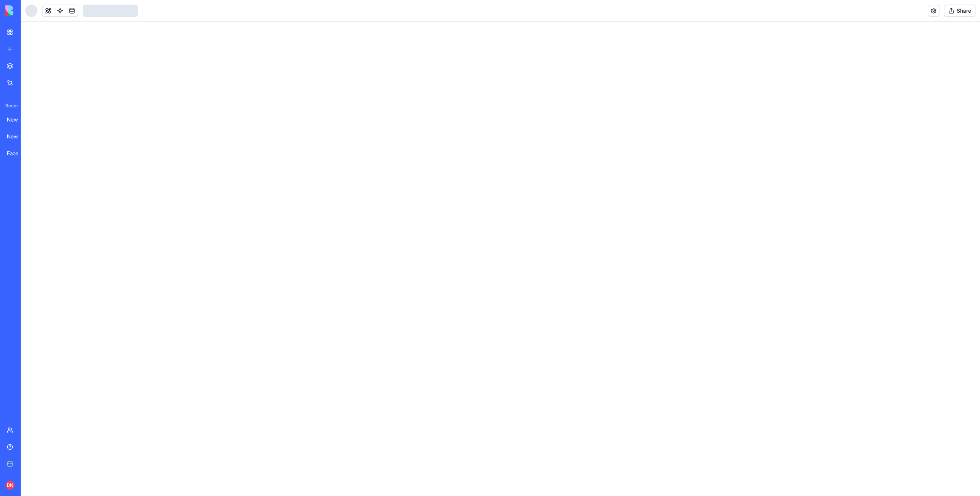  I want to click on div: Facebook Campaign Analyzer, so click(18, 153).